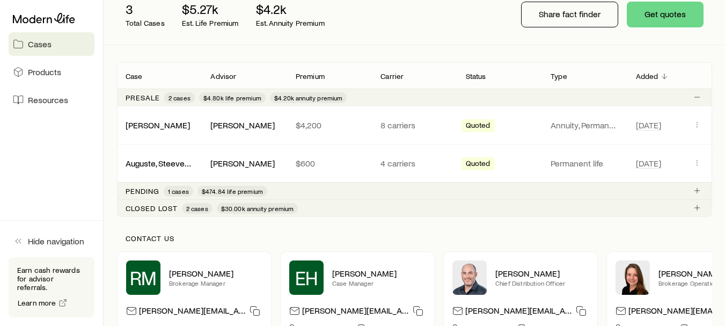 The width and height of the screenshot is (725, 326). I want to click on p: Total Cases, so click(145, 23).